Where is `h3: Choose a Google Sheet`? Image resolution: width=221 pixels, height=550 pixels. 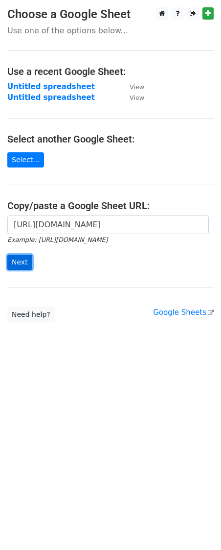
h3: Choose a Google Sheet is located at coordinates (111, 14).